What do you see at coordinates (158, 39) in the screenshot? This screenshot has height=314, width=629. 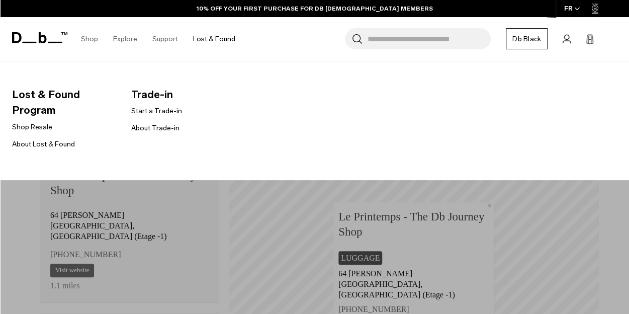 I see `nav: Main Navigation` at bounding box center [158, 39].